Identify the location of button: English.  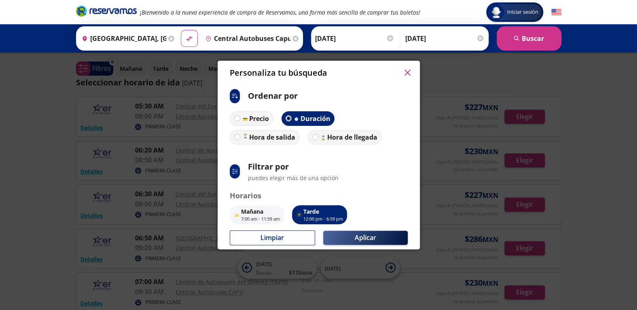
(556, 12).